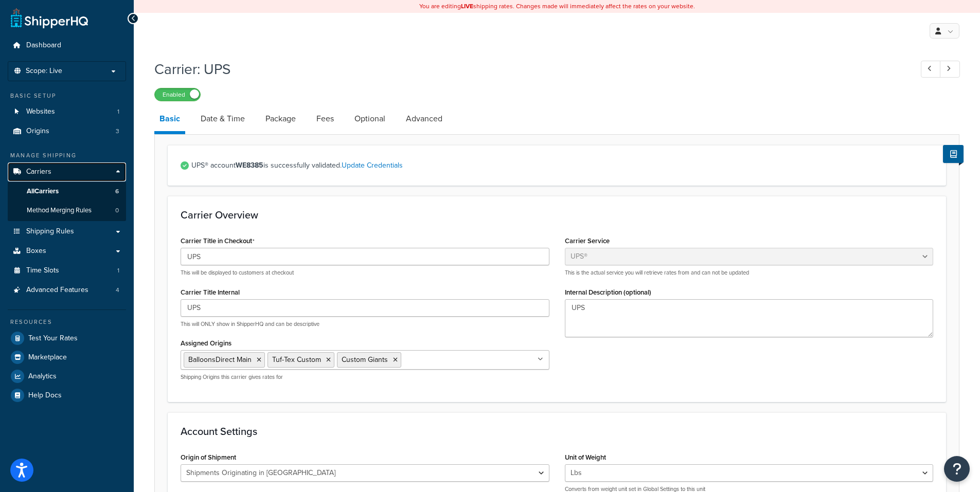 The width and height of the screenshot is (980, 492). What do you see at coordinates (67, 271) in the screenshot?
I see `a: Time Slots1` at bounding box center [67, 271].